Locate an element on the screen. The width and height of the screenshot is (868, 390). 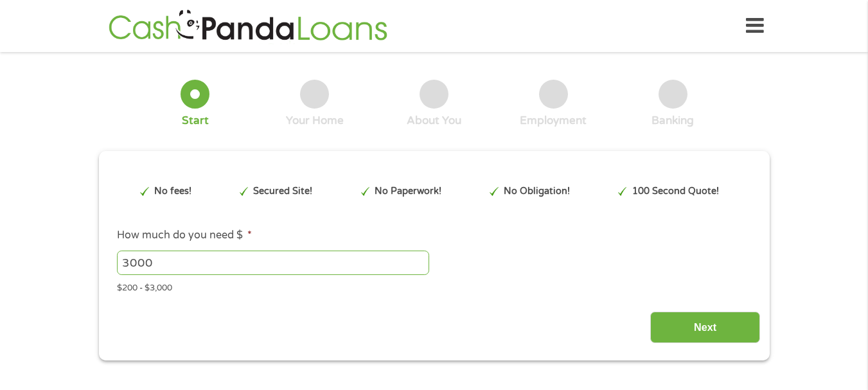
p: Secured Site! is located at coordinates (283, 191).